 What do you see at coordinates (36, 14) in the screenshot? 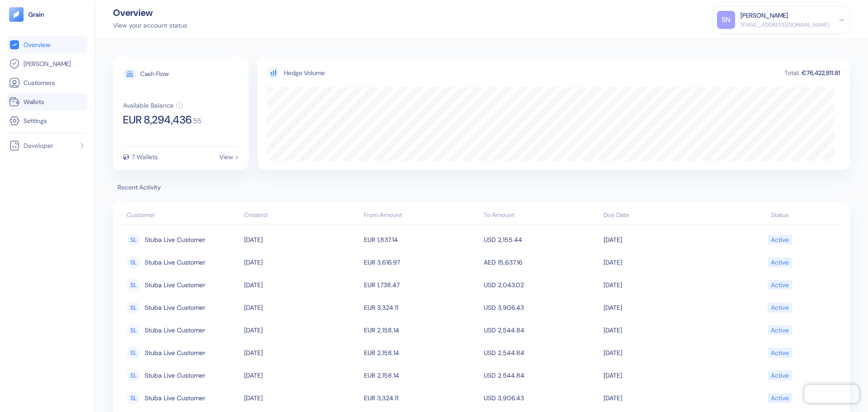
I see `img: logo` at bounding box center [36, 14].